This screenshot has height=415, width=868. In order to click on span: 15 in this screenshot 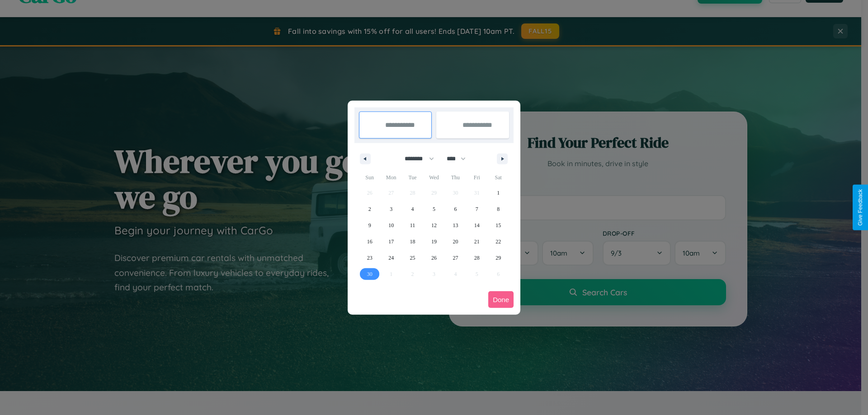, I will do `click(499, 226)`.